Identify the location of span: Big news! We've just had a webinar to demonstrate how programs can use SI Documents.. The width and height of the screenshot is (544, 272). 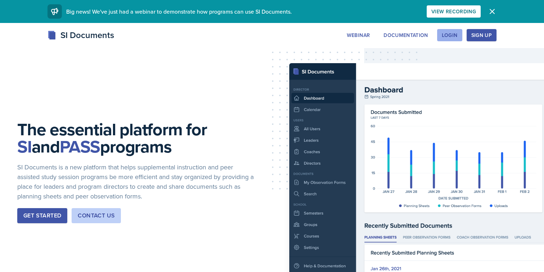
(179, 12).